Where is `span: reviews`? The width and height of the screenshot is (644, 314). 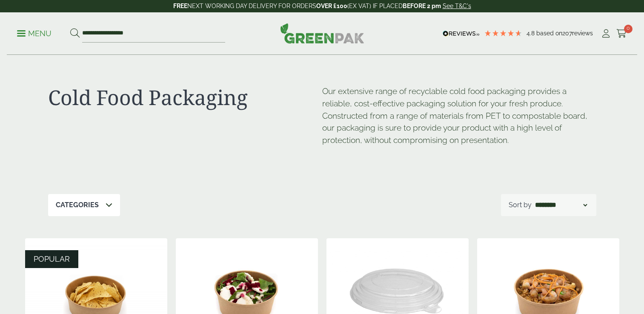 span: reviews is located at coordinates (582, 33).